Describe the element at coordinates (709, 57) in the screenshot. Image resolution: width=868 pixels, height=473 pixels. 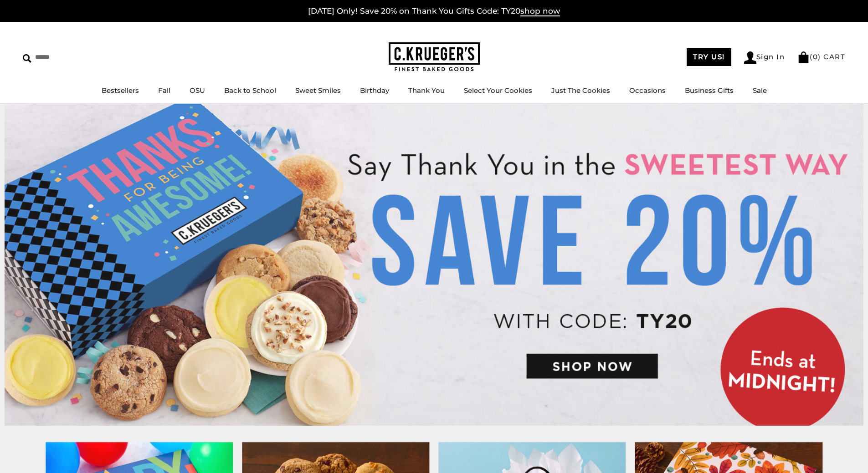
I see `a: TRY US!` at that location.